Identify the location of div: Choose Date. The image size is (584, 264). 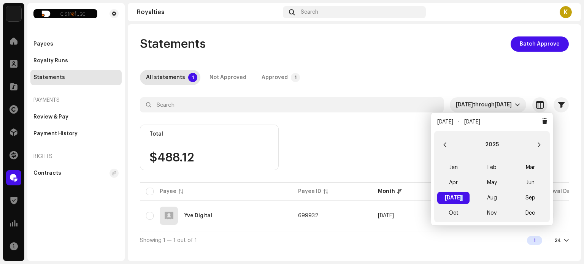
(492, 177).